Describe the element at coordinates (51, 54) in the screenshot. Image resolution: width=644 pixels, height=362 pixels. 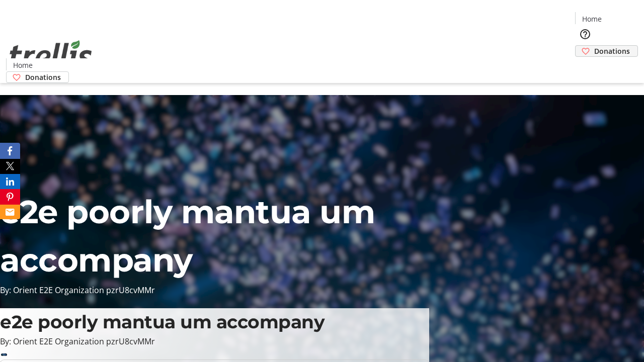
I see `img: Orient E2E Organization pzrU8cvMMr's Logo` at that location.